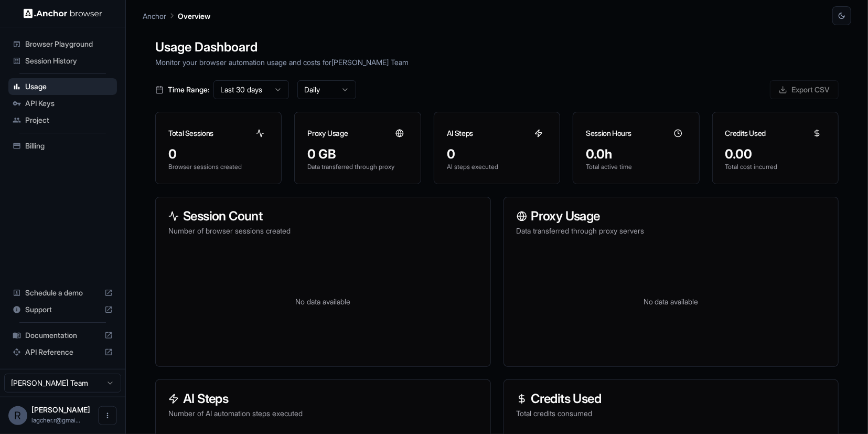 Image resolution: width=868 pixels, height=434 pixels. What do you see at coordinates (62, 103) in the screenshot?
I see `div: API Keys` at bounding box center [62, 103].